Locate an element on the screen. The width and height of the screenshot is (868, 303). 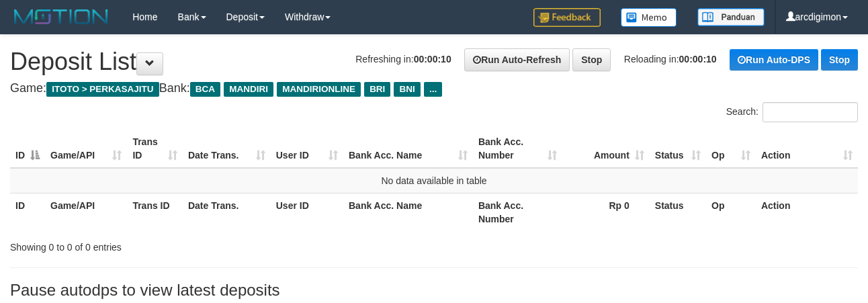
th: Trans ID is located at coordinates (154, 212).